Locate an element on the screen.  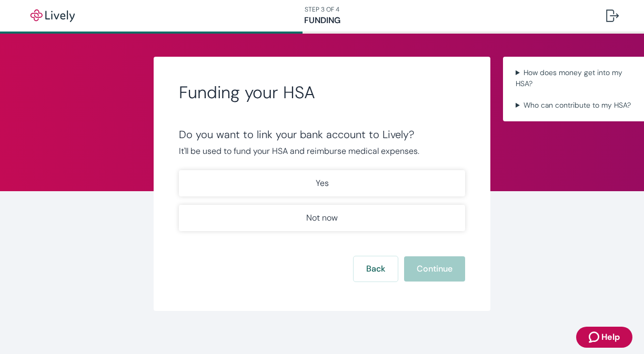
button: Yes is located at coordinates (322, 183).